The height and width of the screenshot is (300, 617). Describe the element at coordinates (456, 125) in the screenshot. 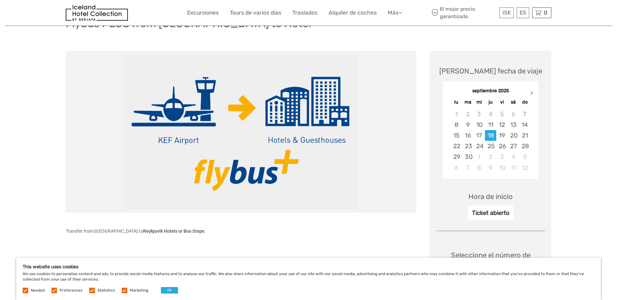

I see `div: Choose lunes, 8 de septiembre de 2025` at that location.